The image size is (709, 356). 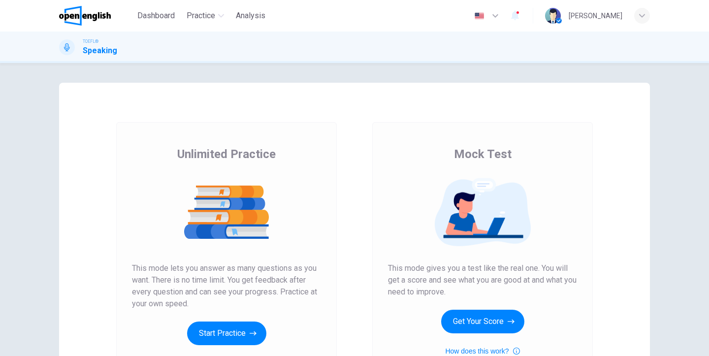 I want to click on button: Practice, so click(x=205, y=16).